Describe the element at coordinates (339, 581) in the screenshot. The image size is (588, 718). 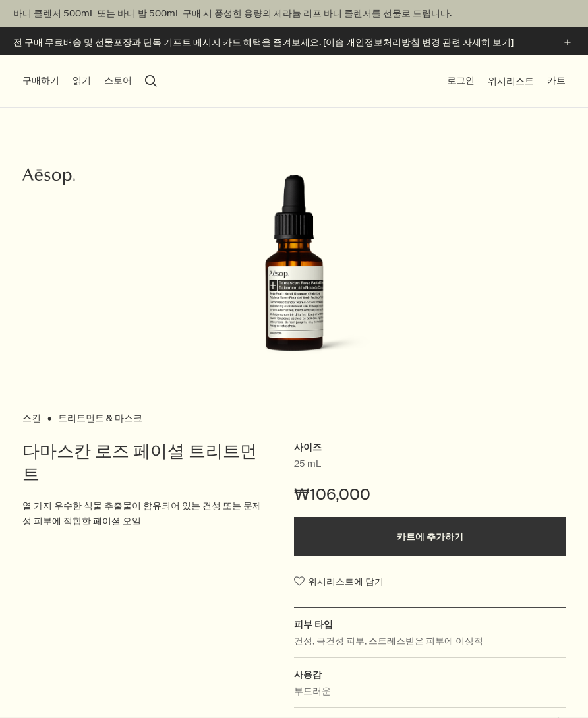
I see `button: 위시리스트에 담기` at that location.